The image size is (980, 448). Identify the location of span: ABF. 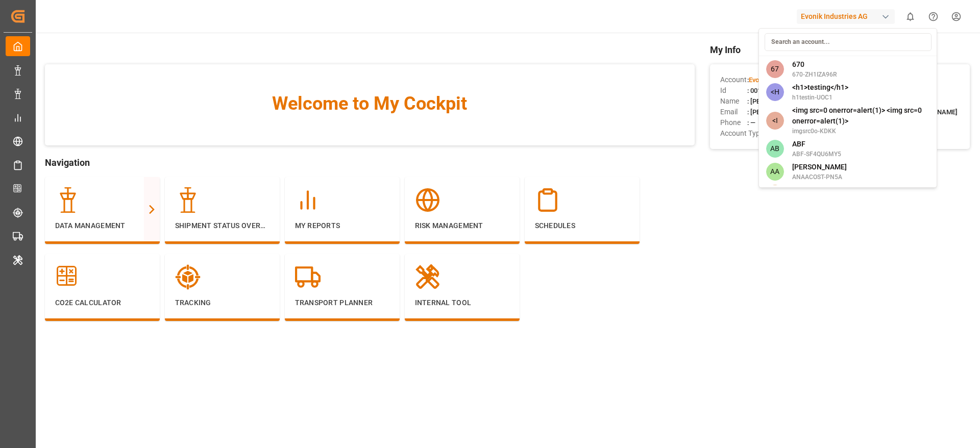
(817, 144).